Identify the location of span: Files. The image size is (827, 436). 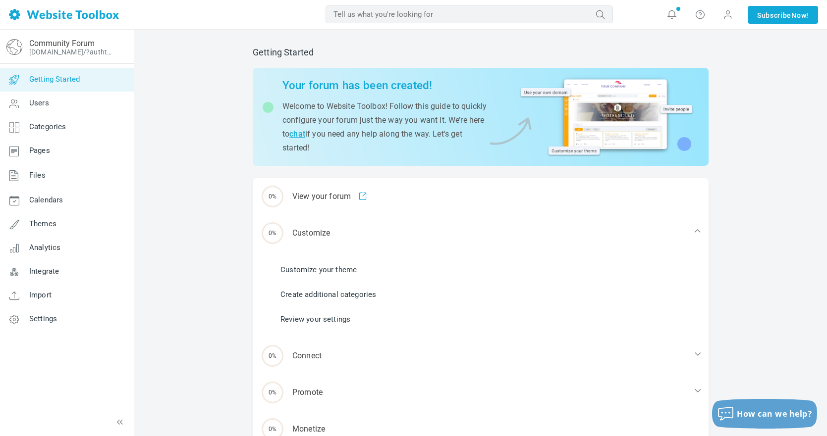
(37, 175).